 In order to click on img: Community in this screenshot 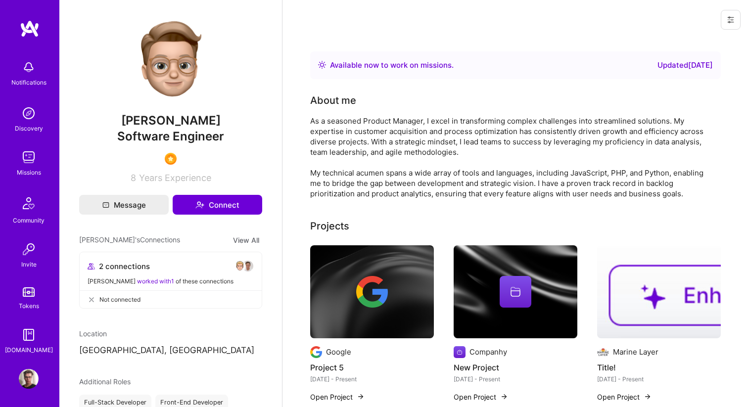, I will do `click(29, 203)`.